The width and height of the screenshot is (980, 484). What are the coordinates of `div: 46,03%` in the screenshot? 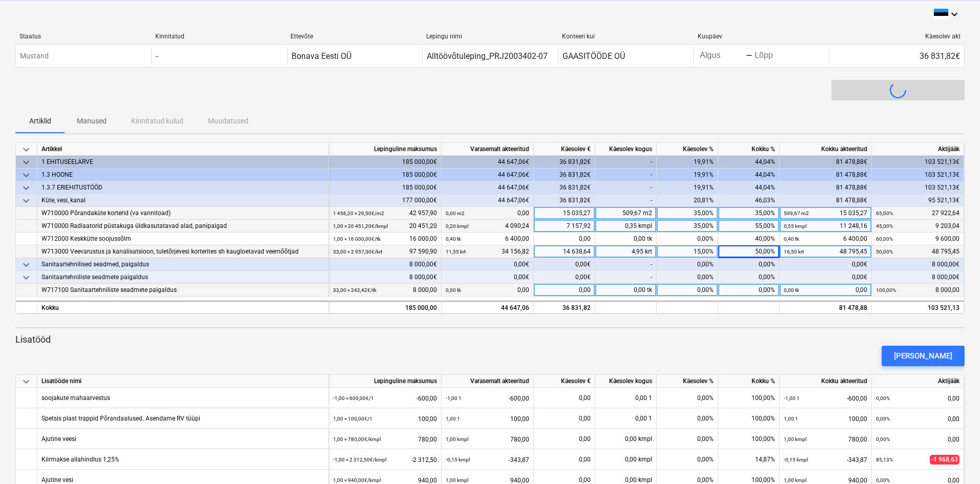 It's located at (748, 200).